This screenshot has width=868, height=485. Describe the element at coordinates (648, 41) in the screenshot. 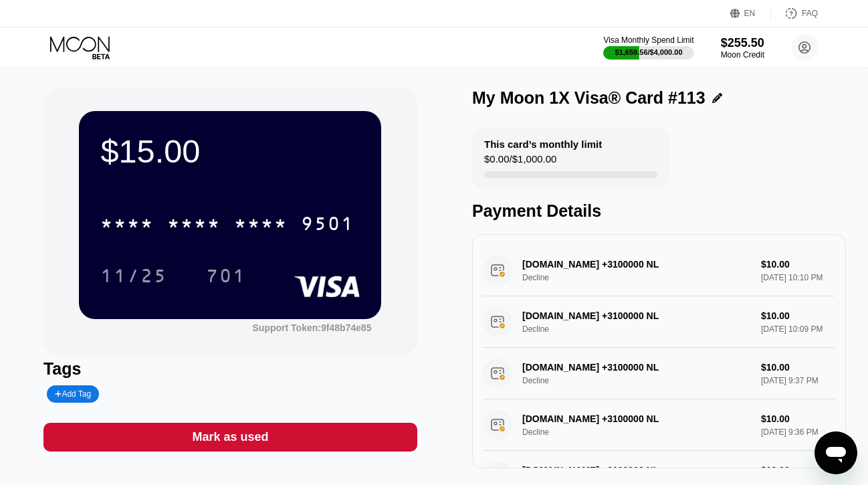

I see `div: Visa Monthly Spend Limit` at that location.